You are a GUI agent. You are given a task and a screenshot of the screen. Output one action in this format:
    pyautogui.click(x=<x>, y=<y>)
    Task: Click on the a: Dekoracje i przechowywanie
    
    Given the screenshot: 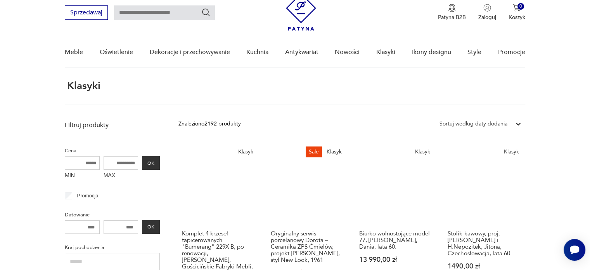 What is the action you would take?
    pyautogui.click(x=189, y=52)
    